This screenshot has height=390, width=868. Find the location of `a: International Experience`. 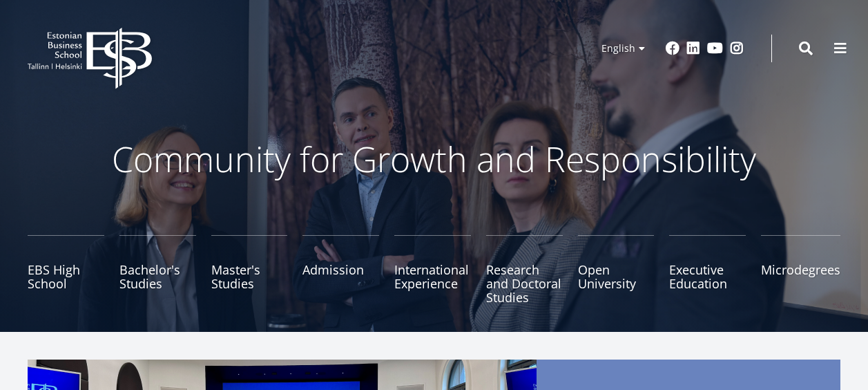

a: International Experience is located at coordinates (433, 270).